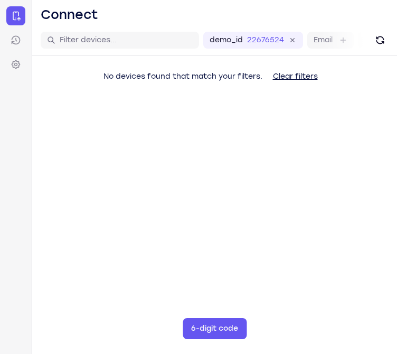 The width and height of the screenshot is (397, 354). Describe the element at coordinates (16, 64) in the screenshot. I see `a: Settings` at that location.